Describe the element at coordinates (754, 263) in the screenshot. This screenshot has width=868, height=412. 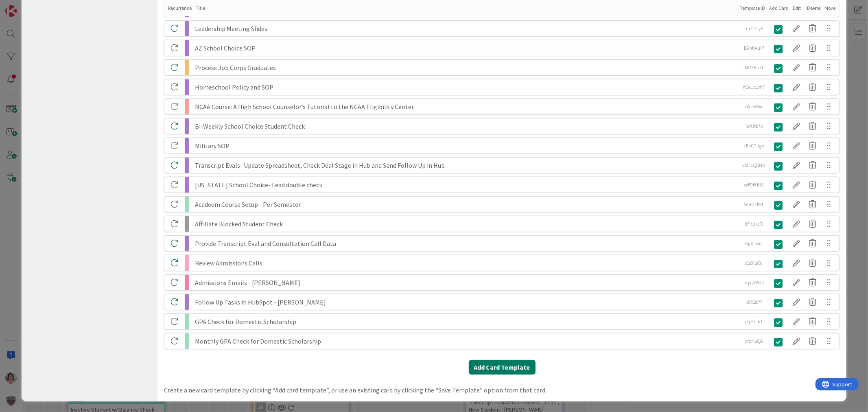
I see `div: e1s6fuOq` at that location.